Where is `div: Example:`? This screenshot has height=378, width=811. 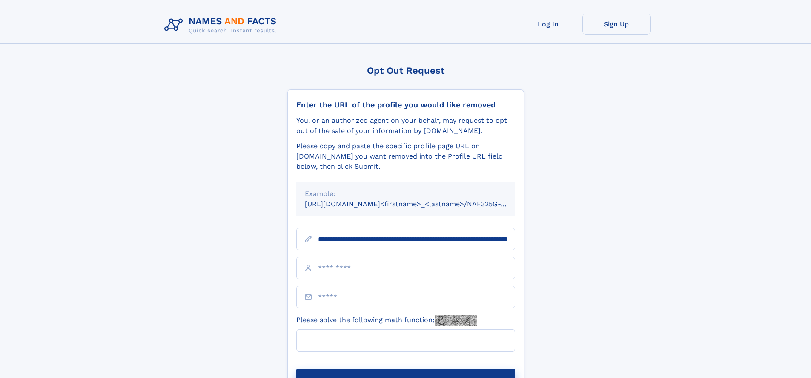 div: Example: is located at coordinates (406, 194).